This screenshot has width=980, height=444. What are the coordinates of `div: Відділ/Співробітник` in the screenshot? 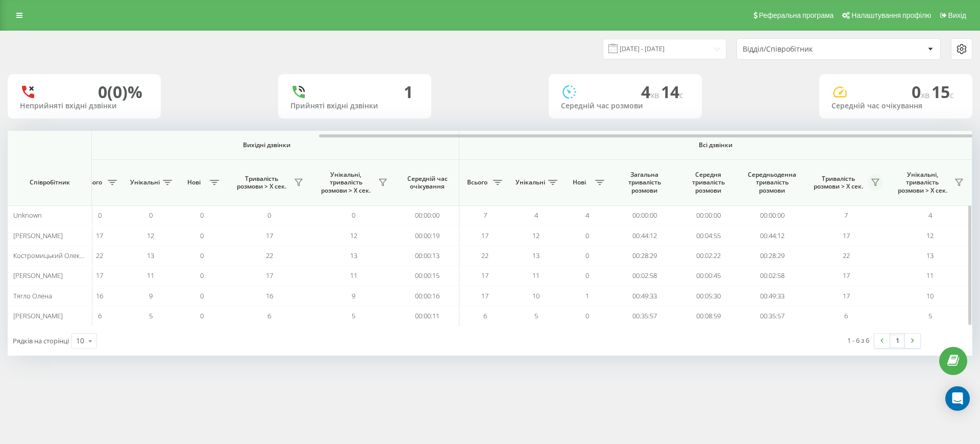 It's located at (804, 49).